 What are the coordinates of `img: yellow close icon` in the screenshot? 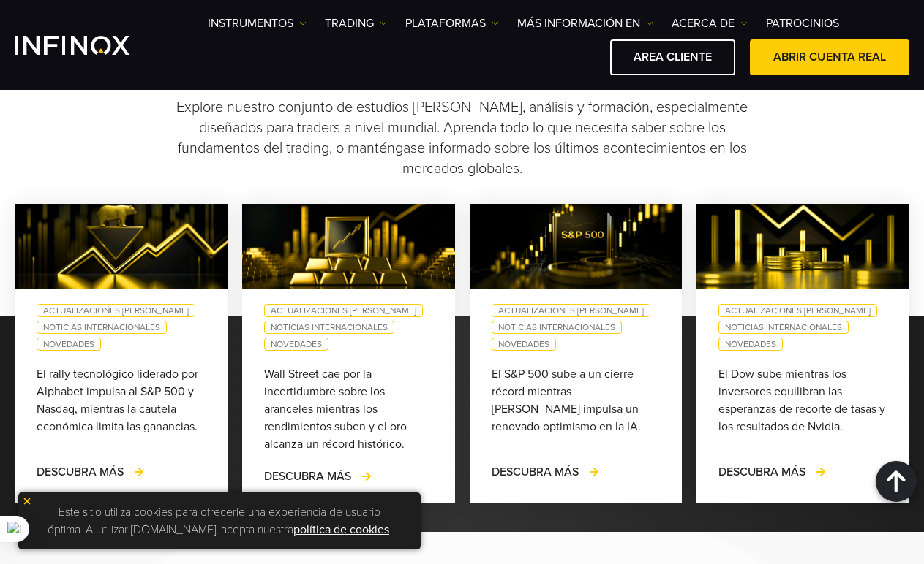 It's located at (27, 501).